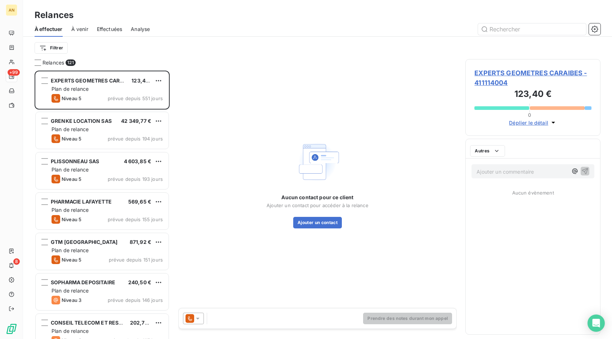 This screenshot has height=339, width=612. What do you see at coordinates (407, 318) in the screenshot?
I see `button: Prendre des notes durant mon appel` at bounding box center [407, 318].